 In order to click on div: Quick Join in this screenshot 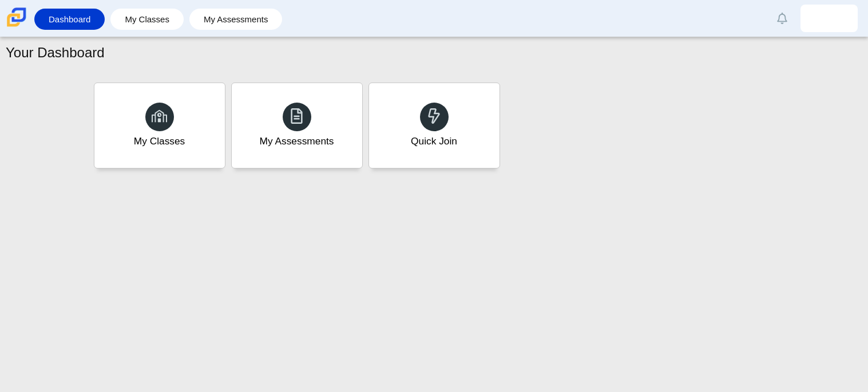, I will do `click(433, 141)`.